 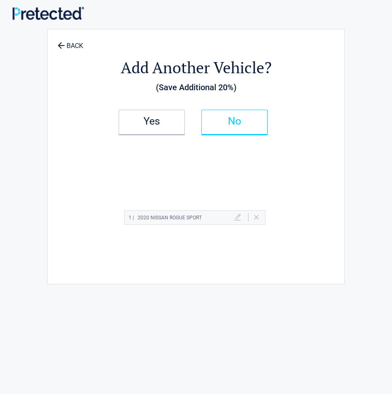 What do you see at coordinates (152, 121) in the screenshot?
I see `h2: Yes` at bounding box center [152, 121].